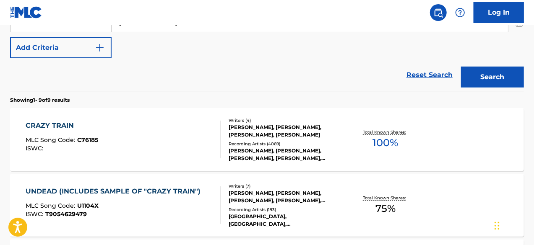 The image size is (534, 245). I want to click on div: Writers ( 4 ), so click(286, 120).